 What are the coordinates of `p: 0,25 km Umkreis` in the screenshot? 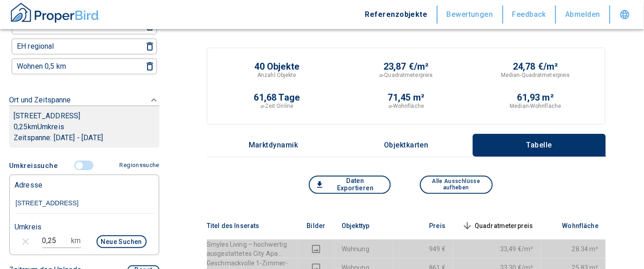 It's located at (85, 127).